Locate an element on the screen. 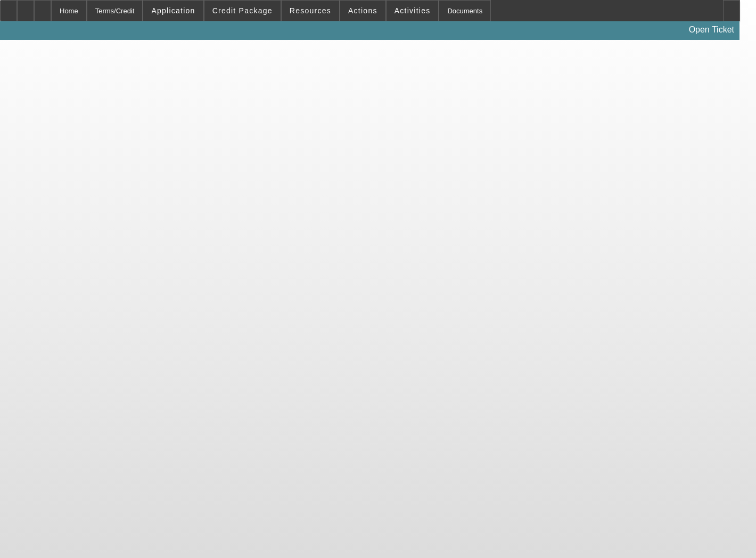 This screenshot has width=756, height=558. button: Activities is located at coordinates (412, 11).